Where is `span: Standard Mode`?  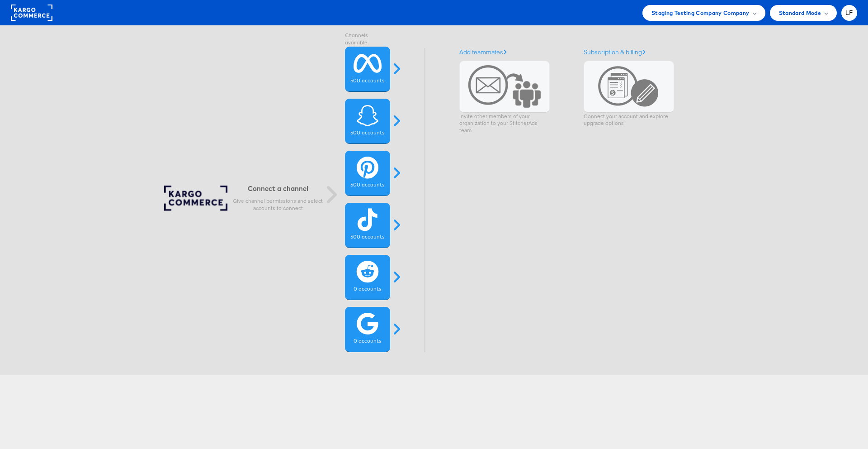
span: Standard Mode is located at coordinates (799, 12).